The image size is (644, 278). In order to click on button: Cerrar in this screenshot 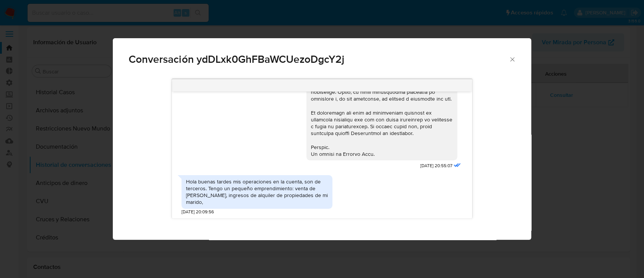, I will do `click(513, 59)`.